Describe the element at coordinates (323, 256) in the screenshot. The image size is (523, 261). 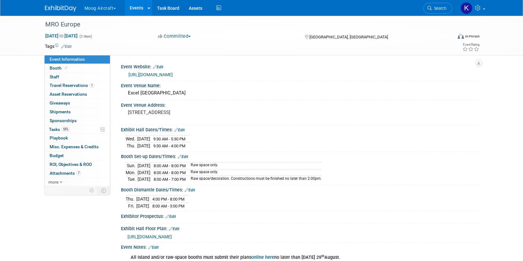
I see `sup: th` at that location.